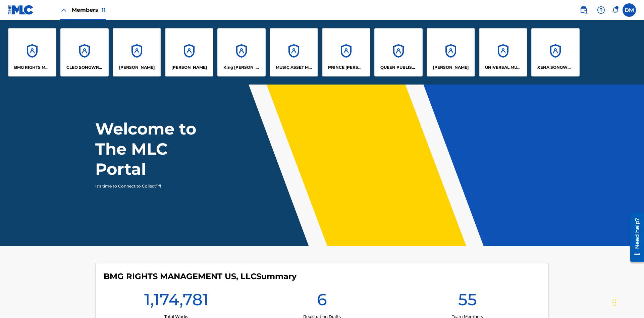  Describe the element at coordinates (584, 10) in the screenshot. I see `a: Public Search` at that location.